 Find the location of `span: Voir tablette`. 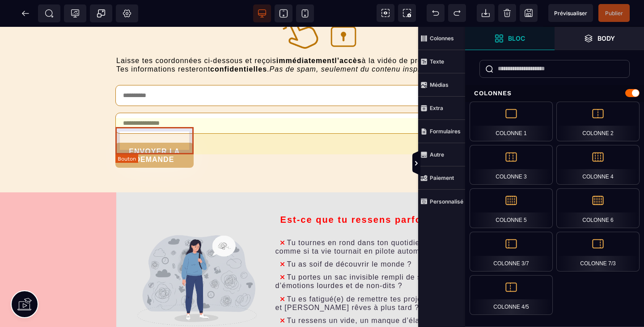

span: Voir tablette is located at coordinates (283, 13).